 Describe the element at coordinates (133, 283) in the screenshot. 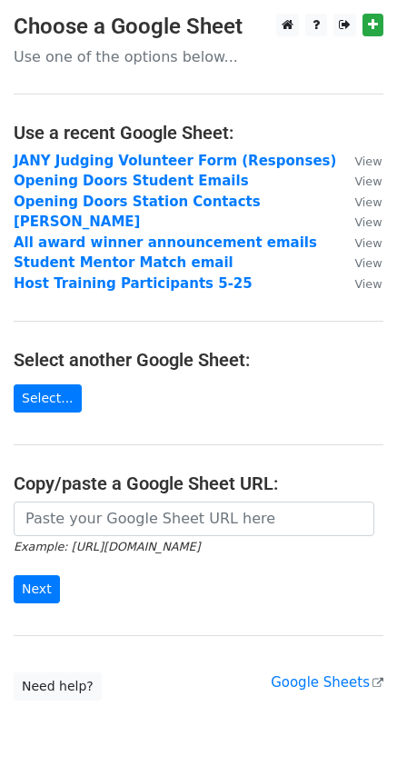

I see `a: Host Training Participants 5-25` at that location.